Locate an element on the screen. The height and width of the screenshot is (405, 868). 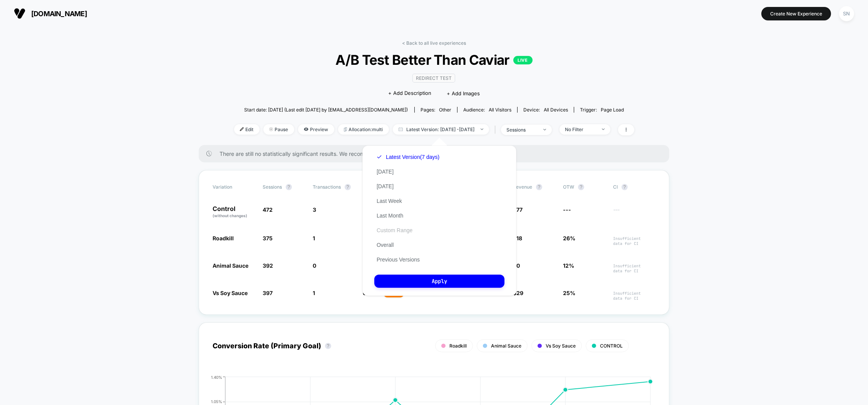
span: 25% is located at coordinates (569, 293).